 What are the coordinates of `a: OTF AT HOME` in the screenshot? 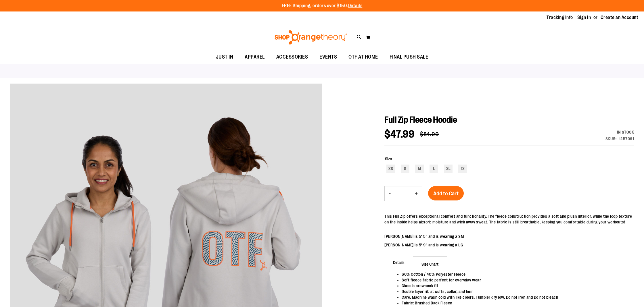 It's located at (363, 57).